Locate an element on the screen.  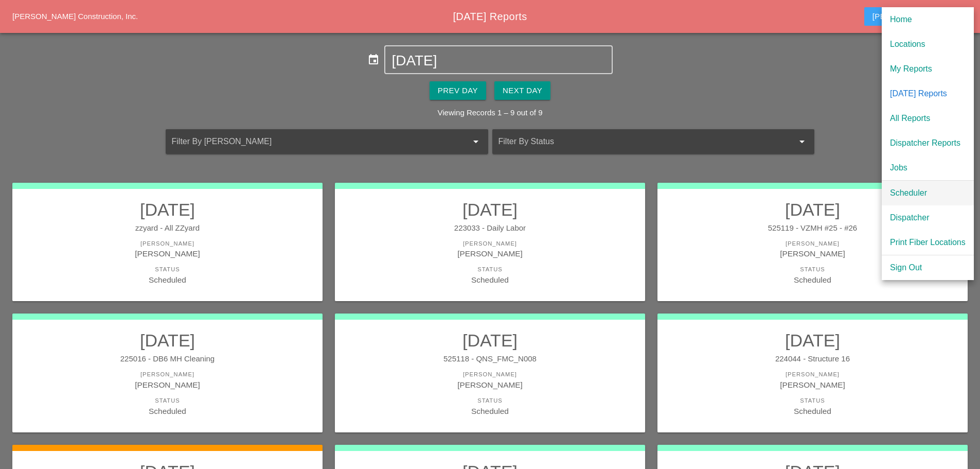
div: zzyard - All ZZyard is located at coordinates (167, 228).